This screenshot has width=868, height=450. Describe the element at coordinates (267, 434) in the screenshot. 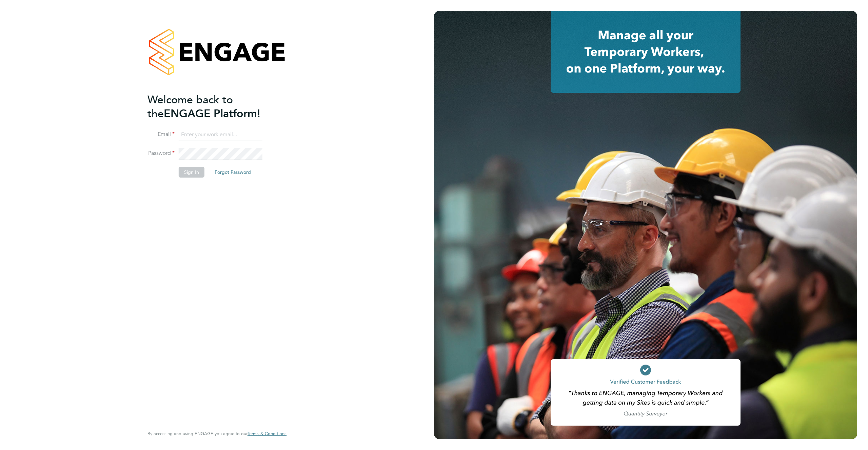

I see `span: Terms & Conditions` at that location.